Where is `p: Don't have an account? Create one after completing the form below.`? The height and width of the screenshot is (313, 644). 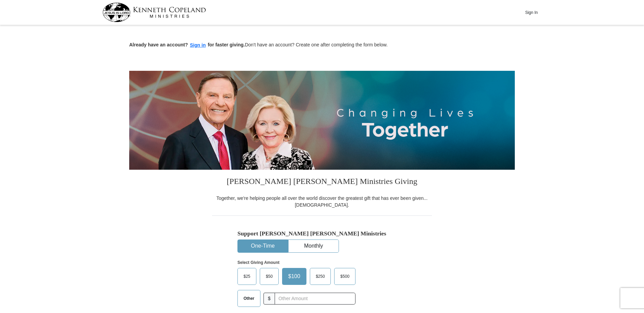
p: Don't have an account? Create one after completing the form below. is located at coordinates (322, 45).